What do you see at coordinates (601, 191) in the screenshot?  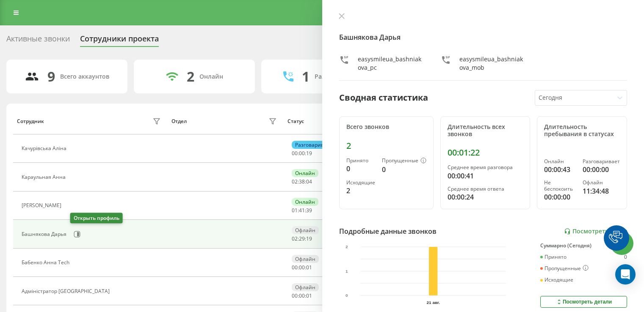 I see `div: 11:34:48` at bounding box center [601, 191].